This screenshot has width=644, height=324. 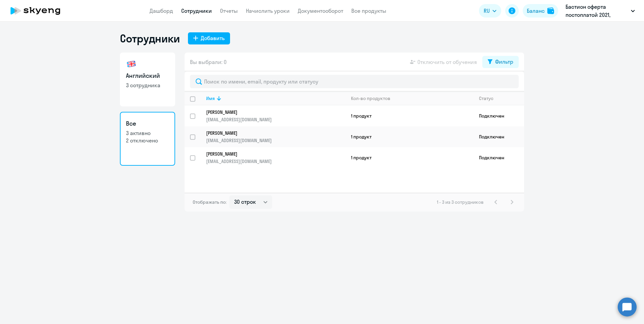 What do you see at coordinates (551, 11) in the screenshot?
I see `img: balance` at bounding box center [551, 11].